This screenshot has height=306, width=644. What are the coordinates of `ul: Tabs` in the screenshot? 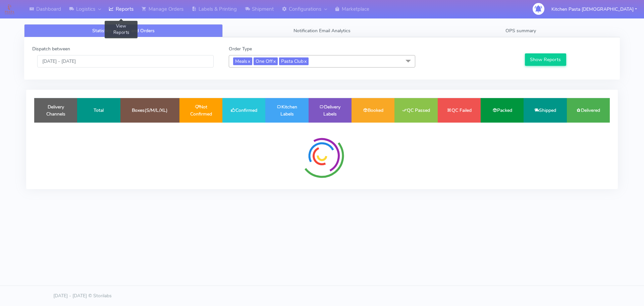 It's located at (322, 31).